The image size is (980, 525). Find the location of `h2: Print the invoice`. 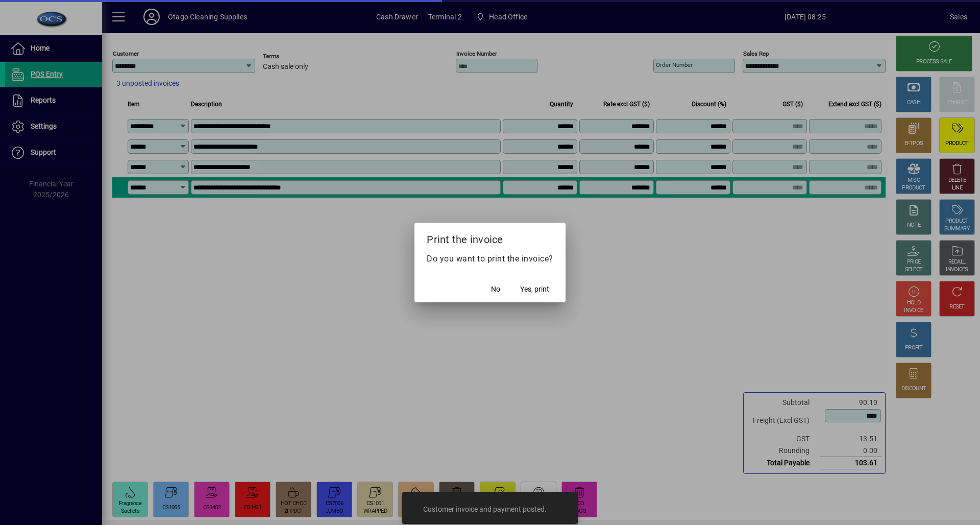

h2: Print the invoice is located at coordinates (490, 237).